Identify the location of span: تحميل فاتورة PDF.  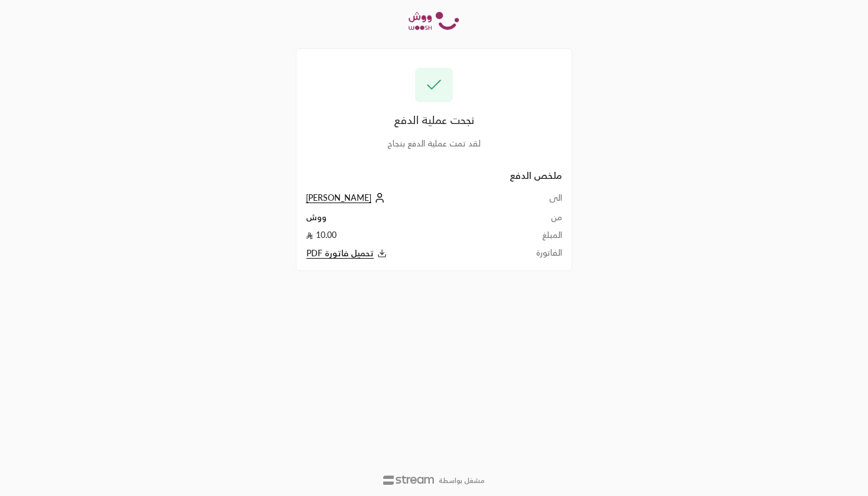
(340, 253).